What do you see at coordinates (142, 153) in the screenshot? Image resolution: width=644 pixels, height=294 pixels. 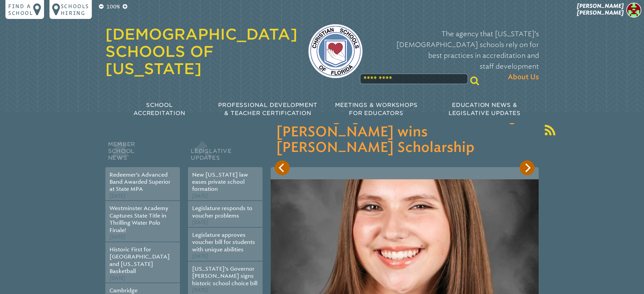 I see `h2: Member School News` at bounding box center [142, 153].